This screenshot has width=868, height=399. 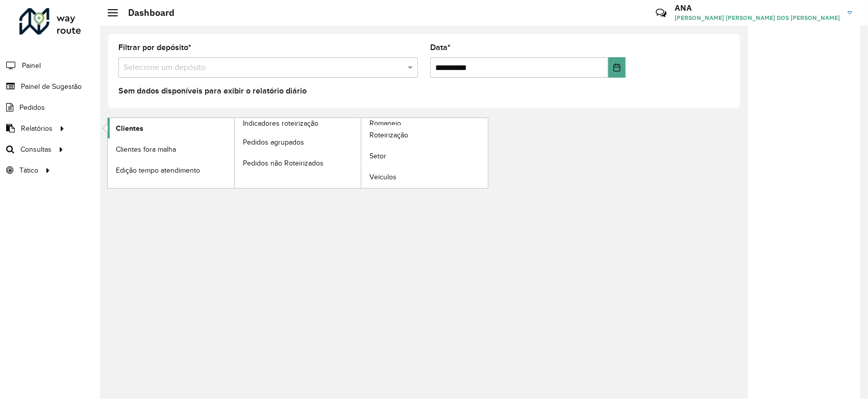 What do you see at coordinates (213, 91) in the screenshot?
I see `label: Sem dados disponíveis para exibir o relatório diário` at bounding box center [213, 91].